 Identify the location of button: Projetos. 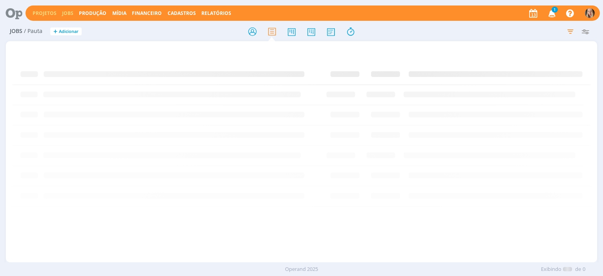
(44, 13).